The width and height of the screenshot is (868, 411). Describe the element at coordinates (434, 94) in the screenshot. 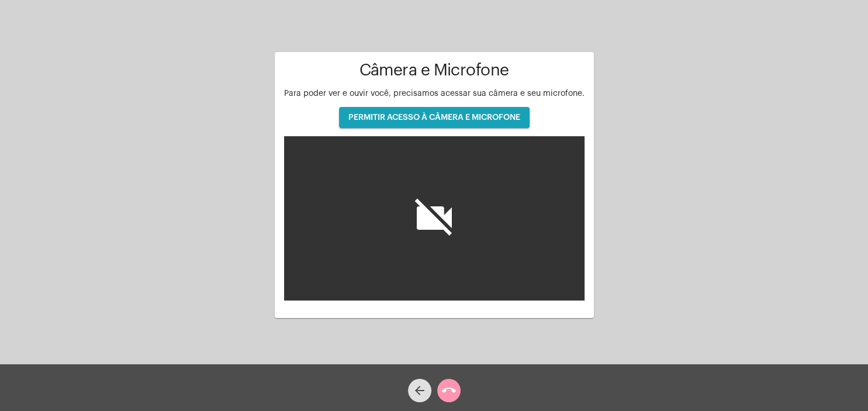

I see `span: Para poder ver e ouvir você, precisamos acessar sua câmera e seu microfone.` at that location.